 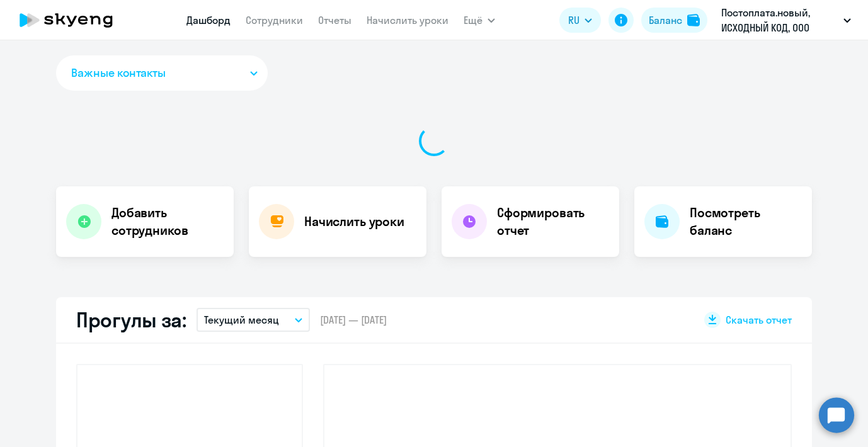 What do you see at coordinates (574, 20) in the screenshot?
I see `span: RU` at bounding box center [574, 20].